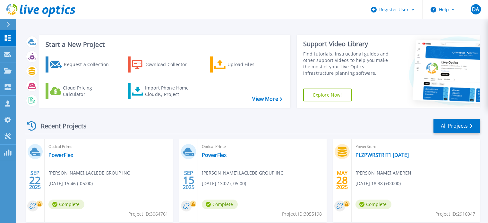  Describe the element at coordinates (342, 180) in the screenshot. I see `div: MAY 2025` at that location.